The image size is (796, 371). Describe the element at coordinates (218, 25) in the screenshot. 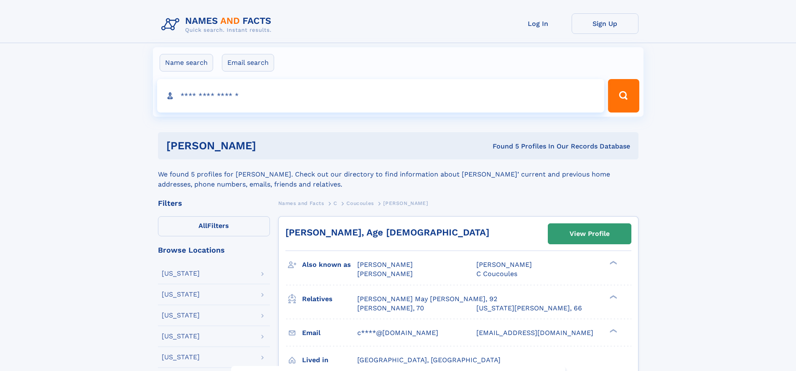

I see `img: Logo Names and Facts` at that location.